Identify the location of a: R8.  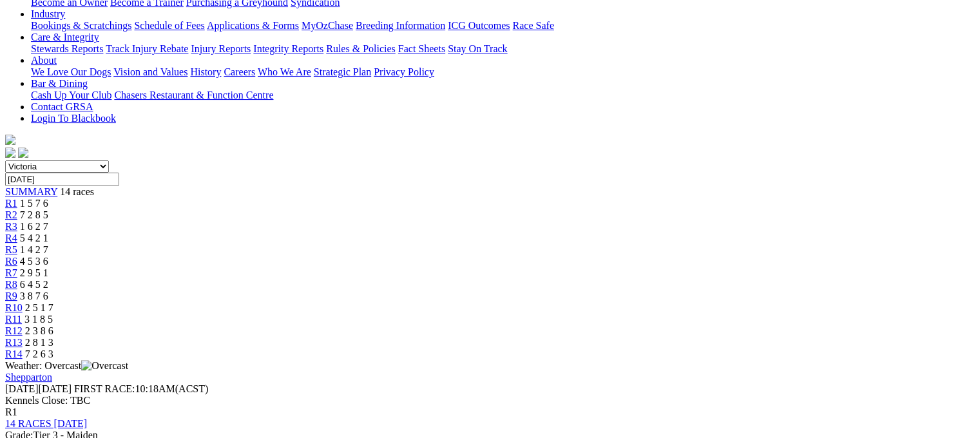
(11, 284).